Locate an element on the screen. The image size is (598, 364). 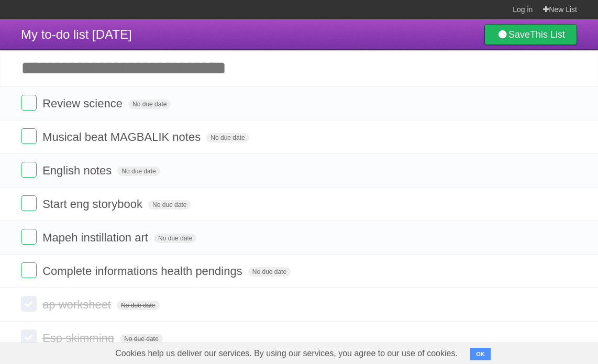
span: Mapeh instillation art is located at coordinates (96, 237).